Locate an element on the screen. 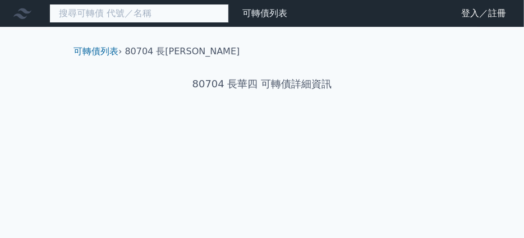 The width and height of the screenshot is (524, 238). input: 搜尋可轉債 代號／名稱 is located at coordinates (139, 13).